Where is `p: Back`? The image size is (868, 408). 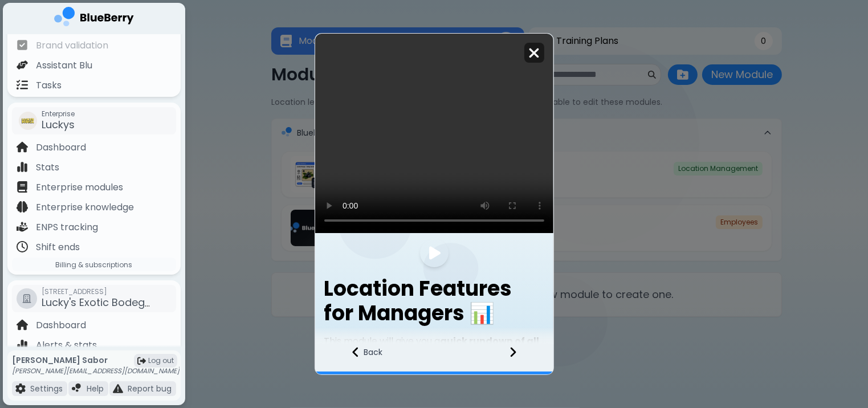 p: Back is located at coordinates (373, 352).